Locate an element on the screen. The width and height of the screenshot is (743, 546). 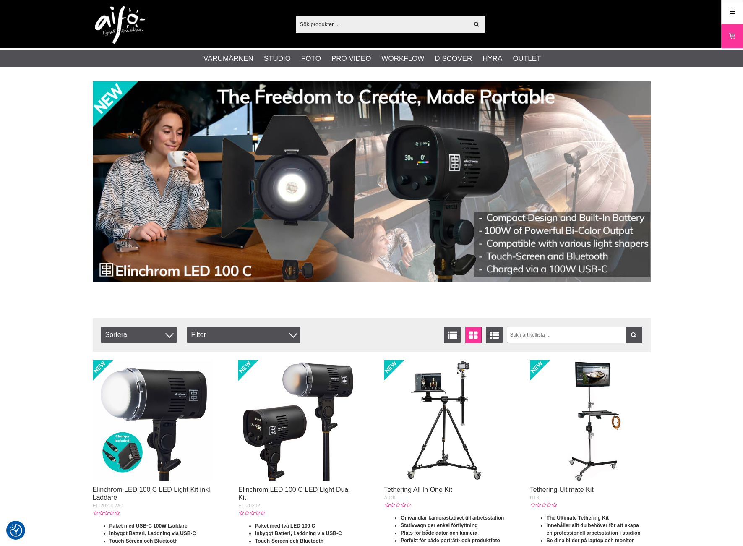
a: Fönstervisning is located at coordinates (473, 335).